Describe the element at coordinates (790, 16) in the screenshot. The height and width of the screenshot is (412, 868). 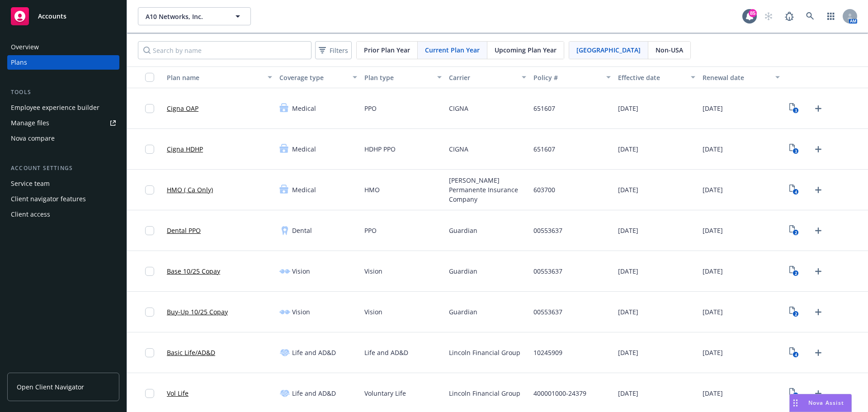
I see `a: Report a Bug` at that location.